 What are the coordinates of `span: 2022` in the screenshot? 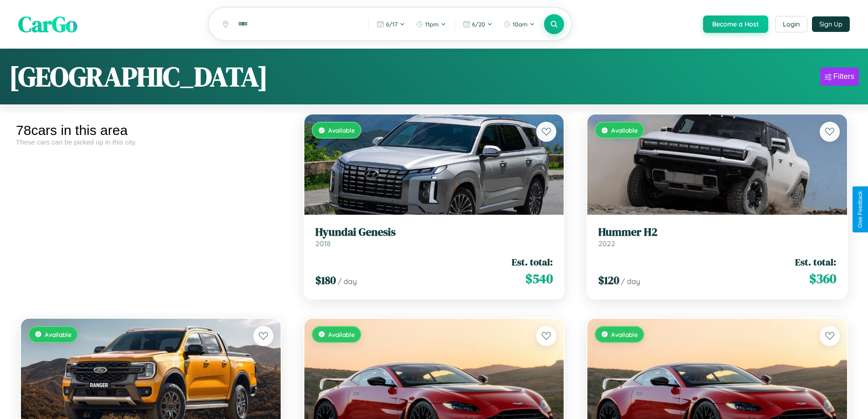 It's located at (606, 244).